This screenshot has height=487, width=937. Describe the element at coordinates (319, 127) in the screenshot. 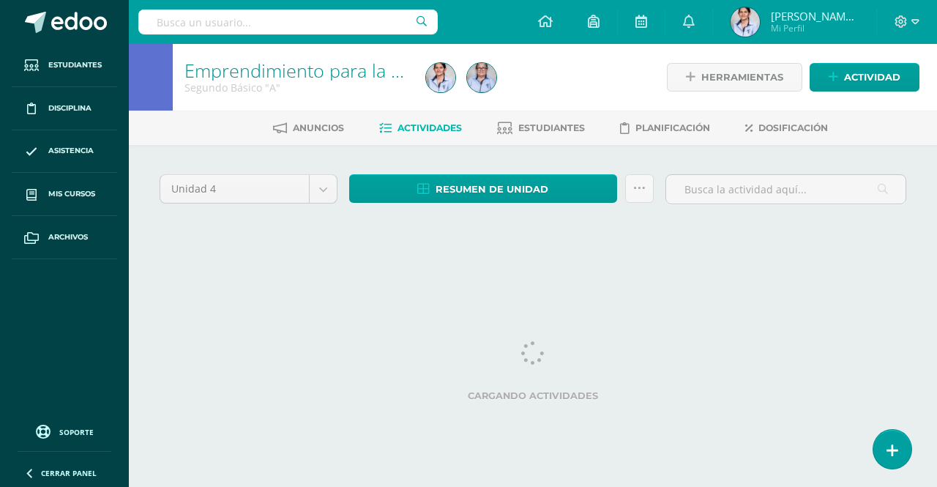

I see `span: Anuncios` at that location.